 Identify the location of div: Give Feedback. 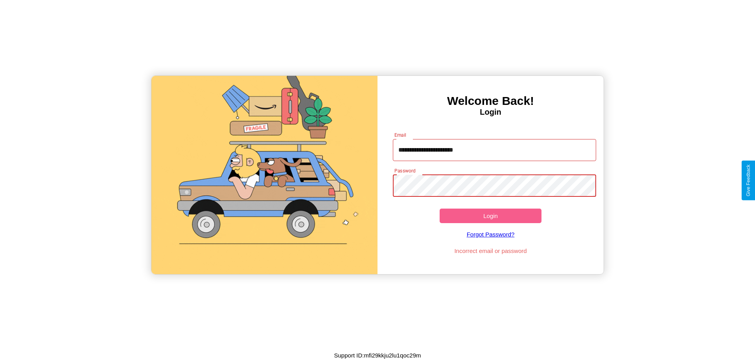
(749, 181).